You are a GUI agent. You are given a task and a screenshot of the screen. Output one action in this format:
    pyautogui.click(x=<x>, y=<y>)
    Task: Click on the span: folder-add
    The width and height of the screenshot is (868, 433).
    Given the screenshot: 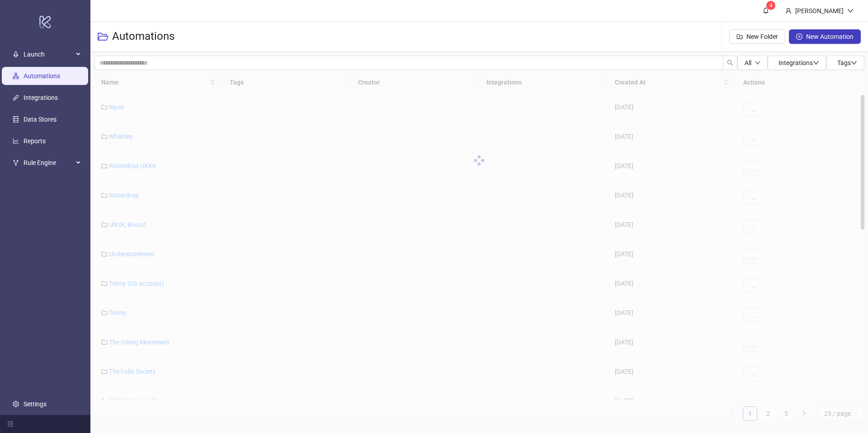 What is the action you would take?
    pyautogui.click(x=740, y=36)
    